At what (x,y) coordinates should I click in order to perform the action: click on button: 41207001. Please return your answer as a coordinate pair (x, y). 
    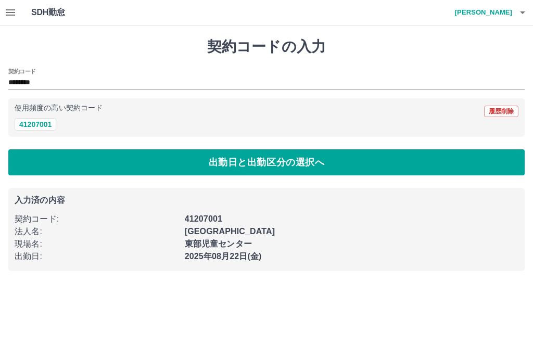
    Looking at the image, I should click on (35, 124).